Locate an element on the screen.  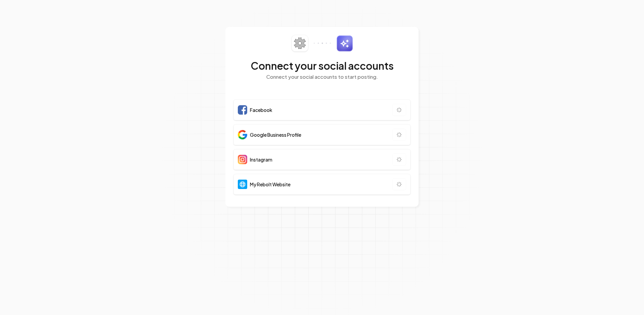
span: My Rebolt Website is located at coordinates (270, 184).